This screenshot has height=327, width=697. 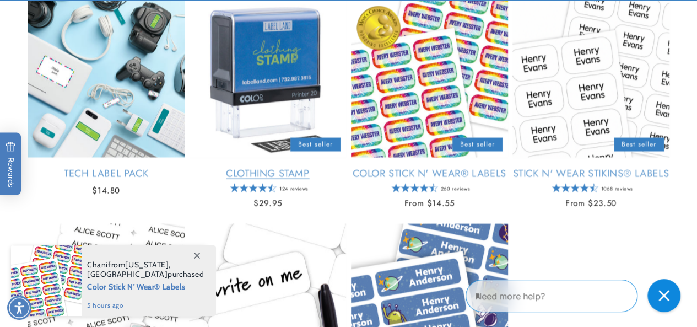 What do you see at coordinates (591, 174) in the screenshot?
I see `a: Stick N' Wear Stikins® Labels` at bounding box center [591, 174].